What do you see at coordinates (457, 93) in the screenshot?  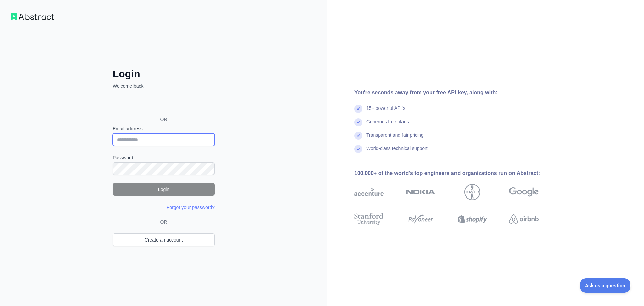 I see `div: You're seconds away from your free API key, along with:` at bounding box center [457, 93].